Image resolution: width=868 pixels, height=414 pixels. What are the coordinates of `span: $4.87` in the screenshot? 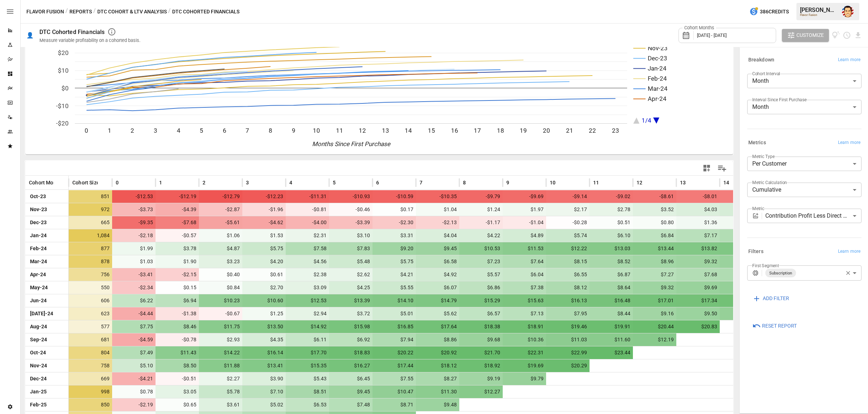 It's located at (222, 248).